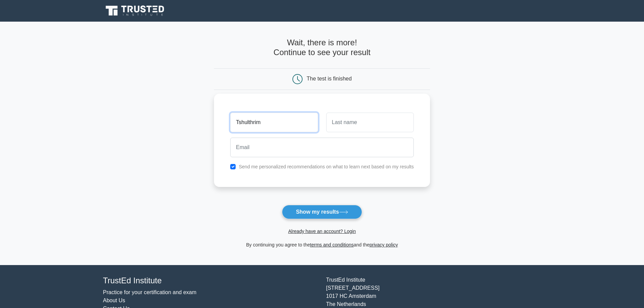 Image resolution: width=644 pixels, height=308 pixels. What do you see at coordinates (274, 122) in the screenshot?
I see `input: First name` at bounding box center [274, 122].